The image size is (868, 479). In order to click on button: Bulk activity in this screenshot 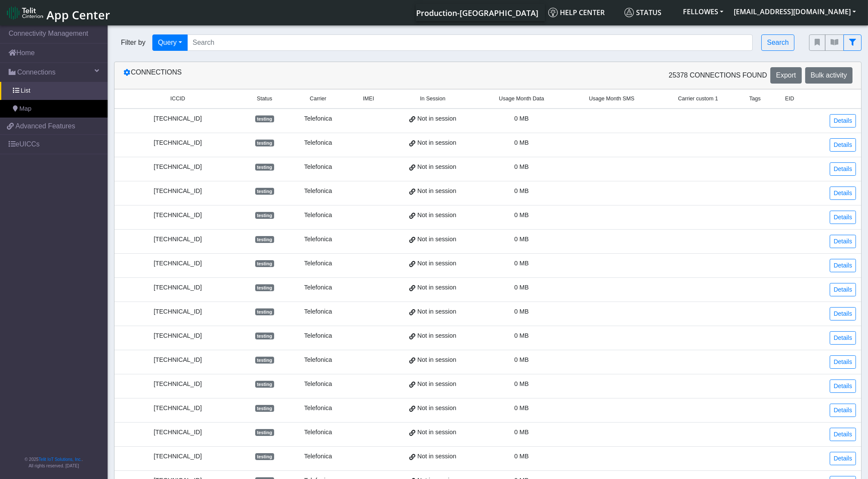, I will do `click(829, 76)`.